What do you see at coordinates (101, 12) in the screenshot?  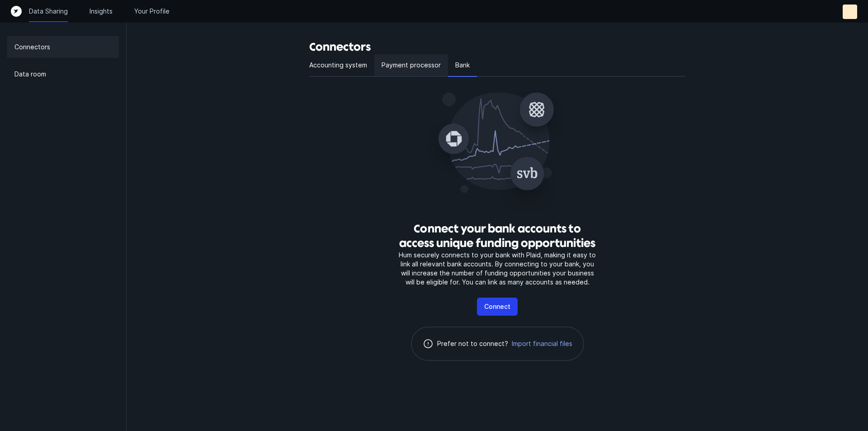 I see `a: Insights` at bounding box center [101, 12].